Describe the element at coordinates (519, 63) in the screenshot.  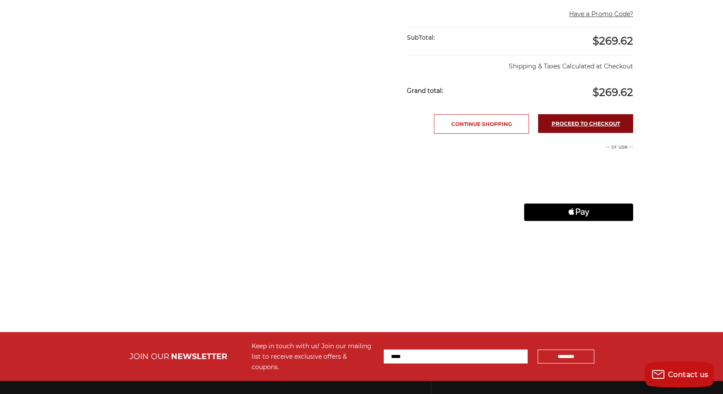
I see `p: Shipping & Taxes Calculated at Checkout` at that location.